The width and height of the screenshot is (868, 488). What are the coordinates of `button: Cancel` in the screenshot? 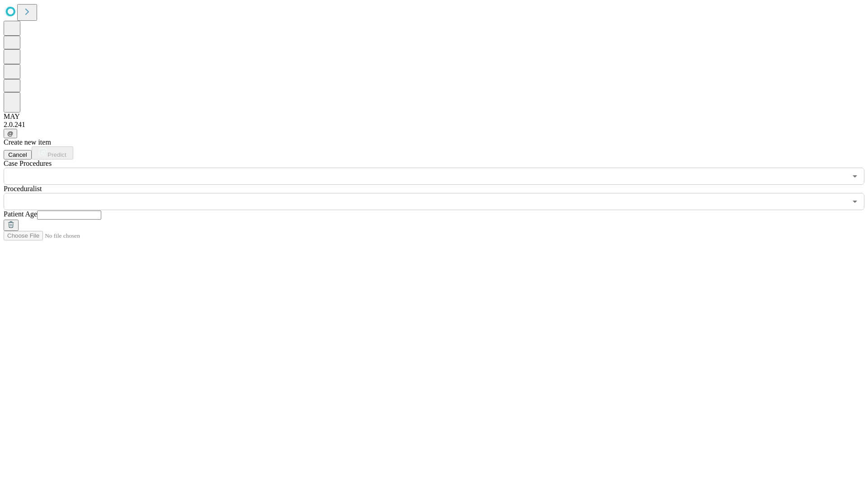 It's located at (17, 155).